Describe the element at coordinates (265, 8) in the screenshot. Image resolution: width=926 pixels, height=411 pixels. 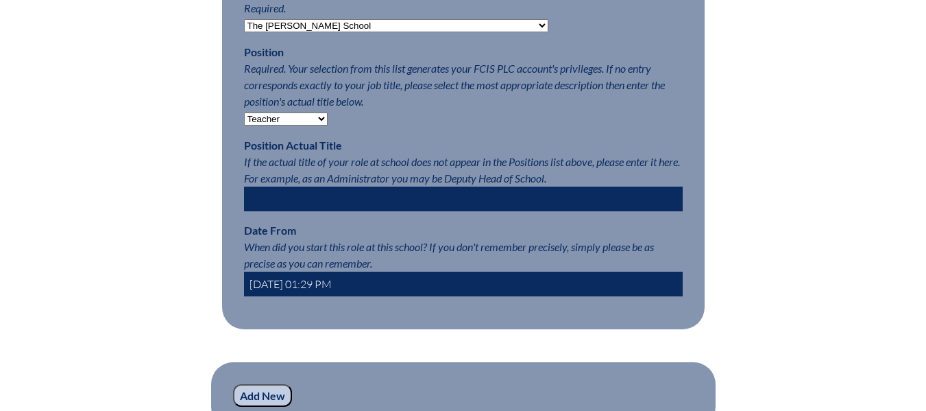
I see `span: Required.` at that location.